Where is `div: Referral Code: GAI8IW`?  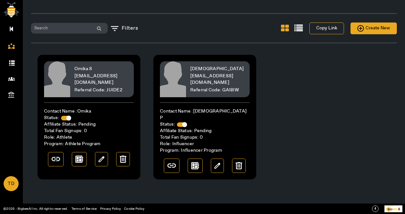 div: Referral Code: GAI8IW is located at coordinates (218, 90).